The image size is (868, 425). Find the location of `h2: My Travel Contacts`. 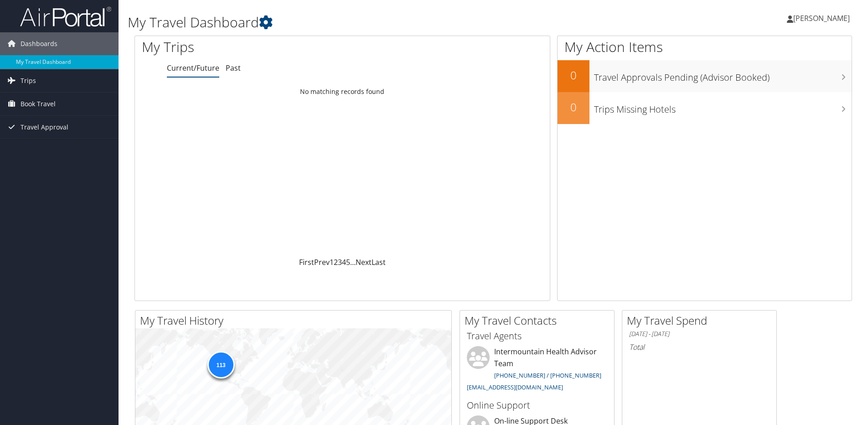

h2: My Travel Contacts is located at coordinates (540, 320).